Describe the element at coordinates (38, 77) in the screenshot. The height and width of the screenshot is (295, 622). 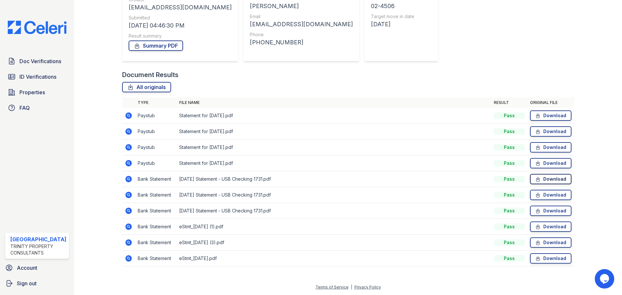
I see `span: ID Verifications` at that location.